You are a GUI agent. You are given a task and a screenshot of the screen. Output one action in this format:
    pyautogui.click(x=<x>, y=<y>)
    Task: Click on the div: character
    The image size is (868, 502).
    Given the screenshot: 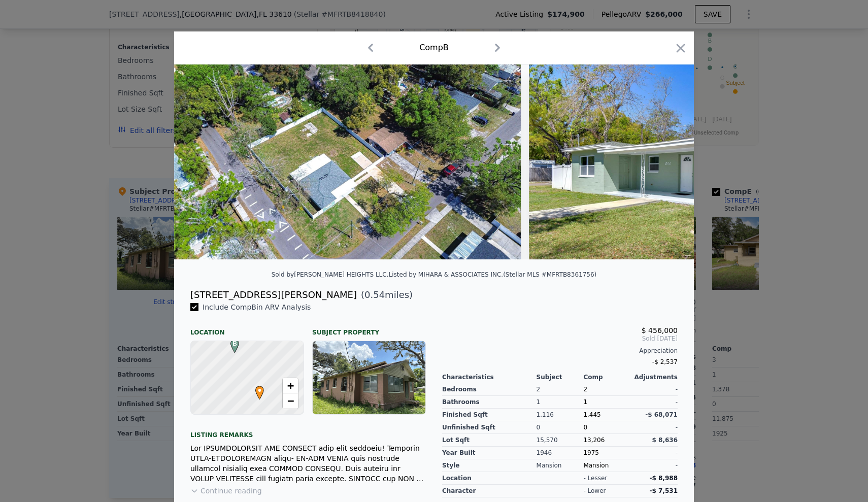 What is the action you would take?
    pyautogui.click(x=489, y=491)
    